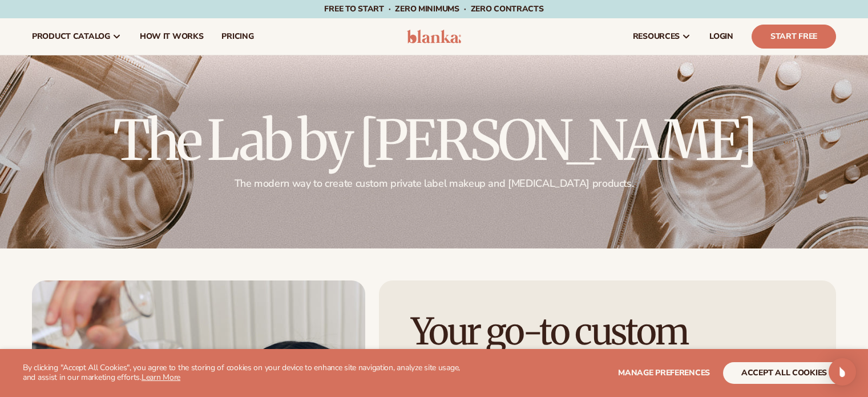  What do you see at coordinates (784, 373) in the screenshot?
I see `button: accept all cookies` at bounding box center [784, 373].